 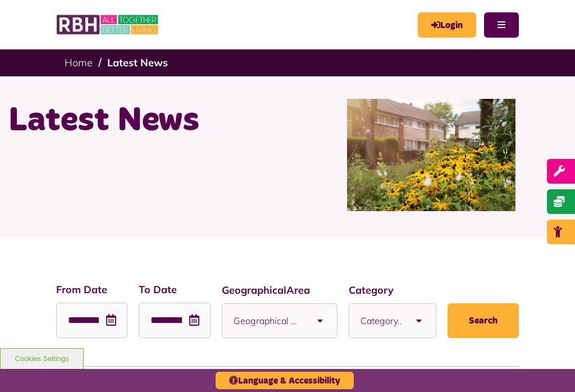 I want to click on label: To Date, so click(x=174, y=289).